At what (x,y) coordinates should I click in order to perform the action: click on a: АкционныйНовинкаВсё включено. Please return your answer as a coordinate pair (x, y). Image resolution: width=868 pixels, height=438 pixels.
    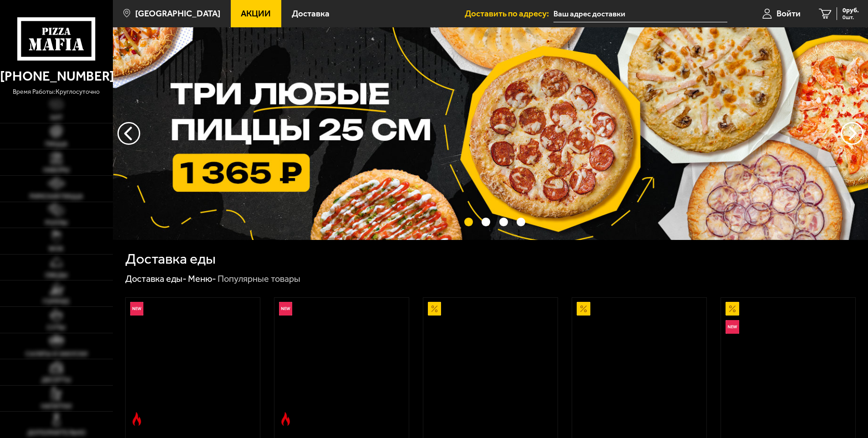
    Looking at the image, I should click on (788, 364).